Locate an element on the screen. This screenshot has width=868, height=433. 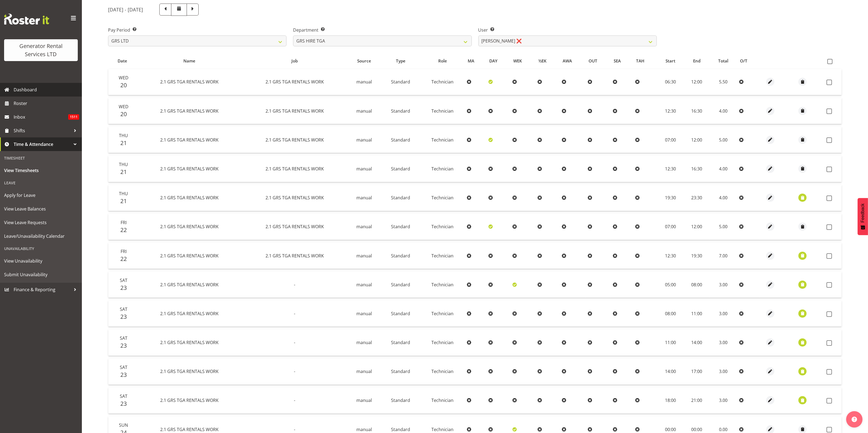
span: Shifts is located at coordinates (42, 131).